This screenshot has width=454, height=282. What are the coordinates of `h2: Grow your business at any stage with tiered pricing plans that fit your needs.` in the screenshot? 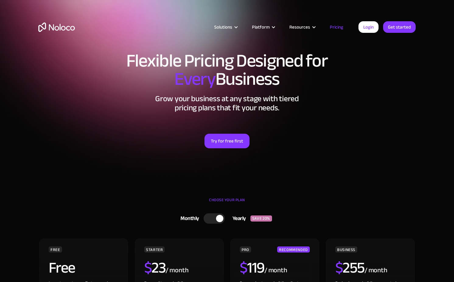 It's located at (227, 103).